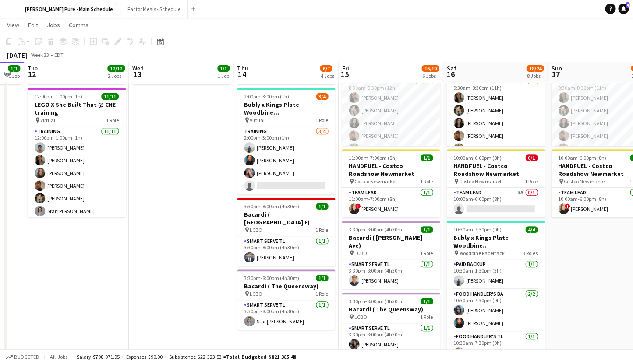 This screenshot has width=633, height=364. Describe the element at coordinates (54, 25) in the screenshot. I see `a: Jobs` at that location.